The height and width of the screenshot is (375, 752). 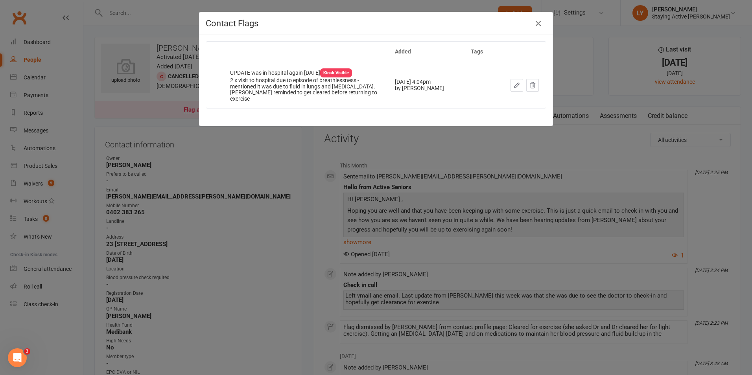 What do you see at coordinates (305, 90) in the screenshot?
I see `div: 2 x visit to hospital due to episode of breathlessness - mentioned it was due to fluid in lungs a...` at bounding box center [305, 90].